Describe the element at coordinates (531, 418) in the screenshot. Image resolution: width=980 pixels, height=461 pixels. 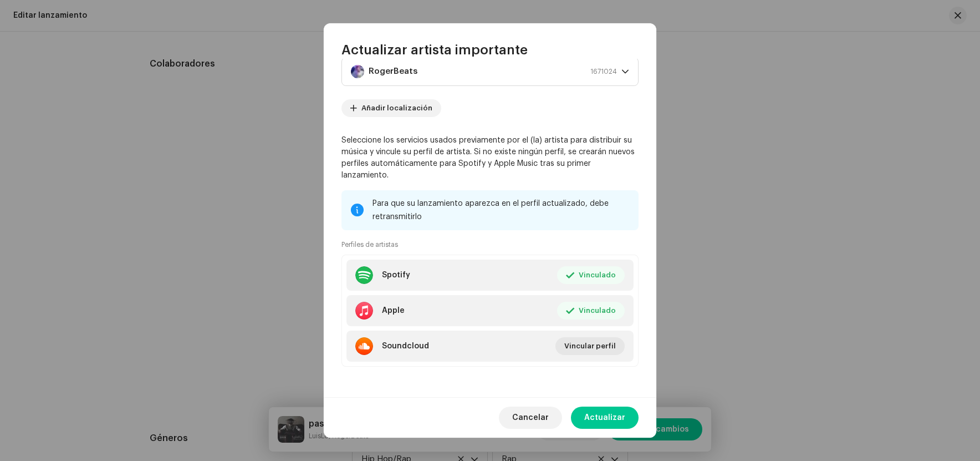
I see `span: Cancelar` at that location.